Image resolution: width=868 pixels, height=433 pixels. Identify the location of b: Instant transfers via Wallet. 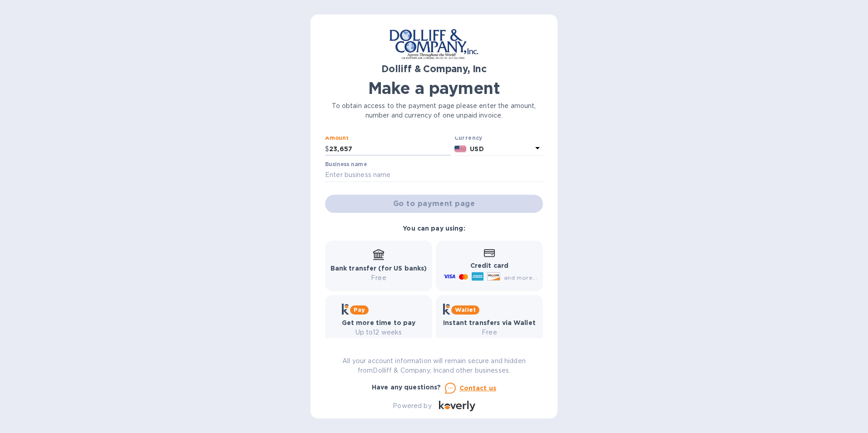
(489, 323).